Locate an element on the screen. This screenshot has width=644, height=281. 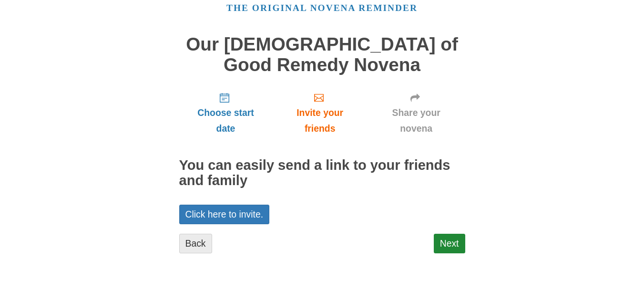
a: Share your novena is located at coordinates (416, 112).